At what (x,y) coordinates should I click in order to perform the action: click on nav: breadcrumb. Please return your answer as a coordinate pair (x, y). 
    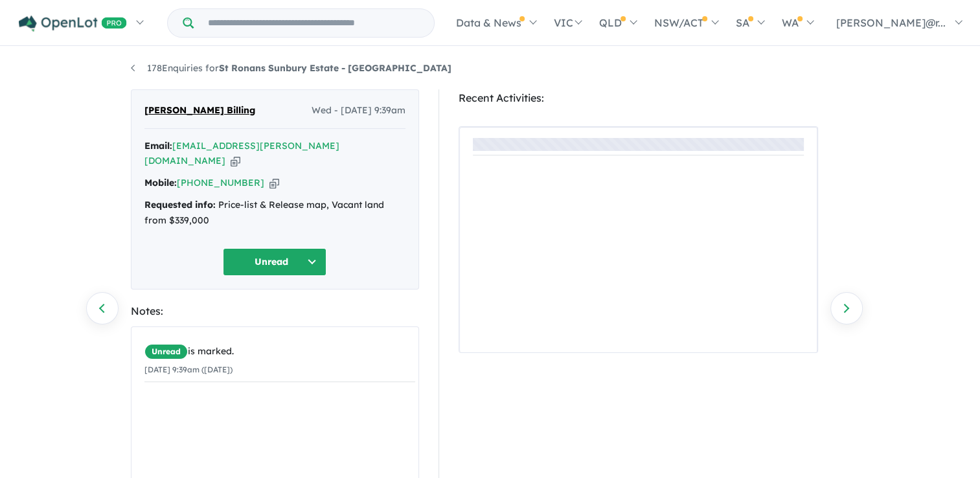
    Looking at the image, I should click on (490, 69).